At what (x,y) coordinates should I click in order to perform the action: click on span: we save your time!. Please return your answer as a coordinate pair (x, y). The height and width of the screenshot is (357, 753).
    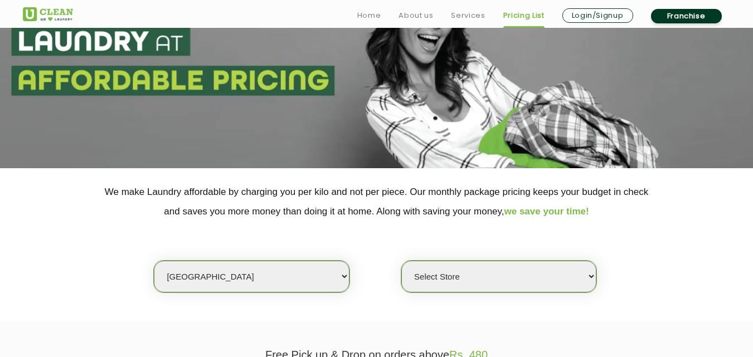
    Looking at the image, I should click on (547, 211).